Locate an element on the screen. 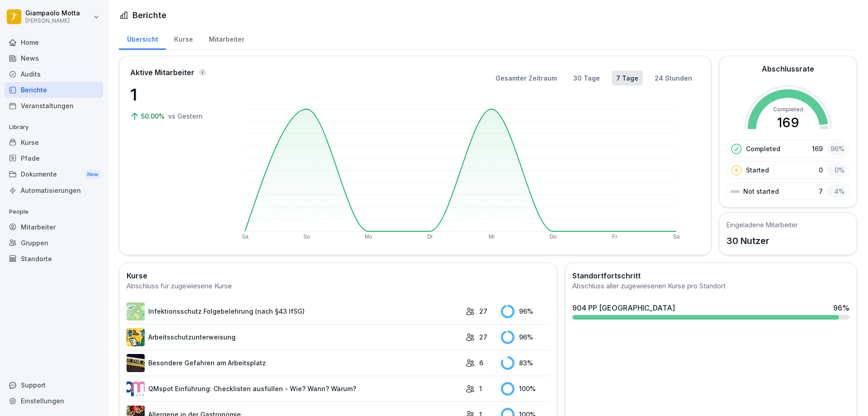 The width and height of the screenshot is (868, 416). div: Automatisierungen is located at coordinates (54, 190).